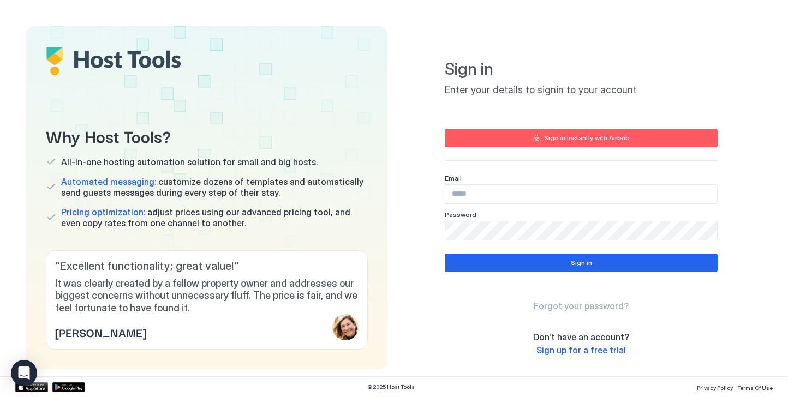 This screenshot has width=788, height=397. Describe the element at coordinates (207, 135) in the screenshot. I see `span: Why Host Tools?` at that location.